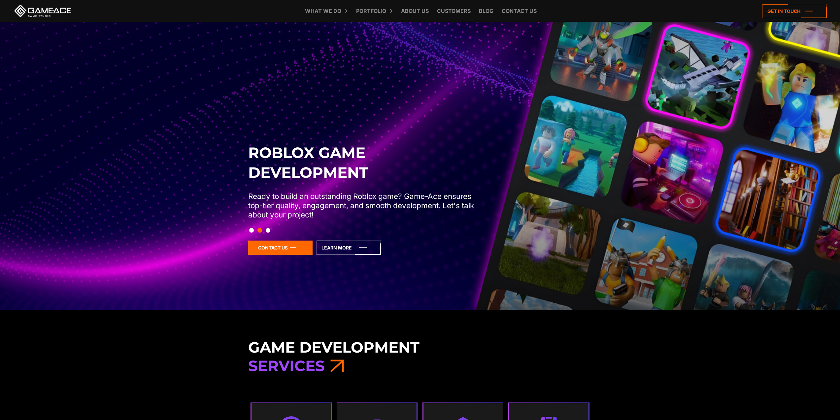 This screenshot has height=420, width=840. Describe the element at coordinates (280, 247) in the screenshot. I see `a: Contact Us` at that location.